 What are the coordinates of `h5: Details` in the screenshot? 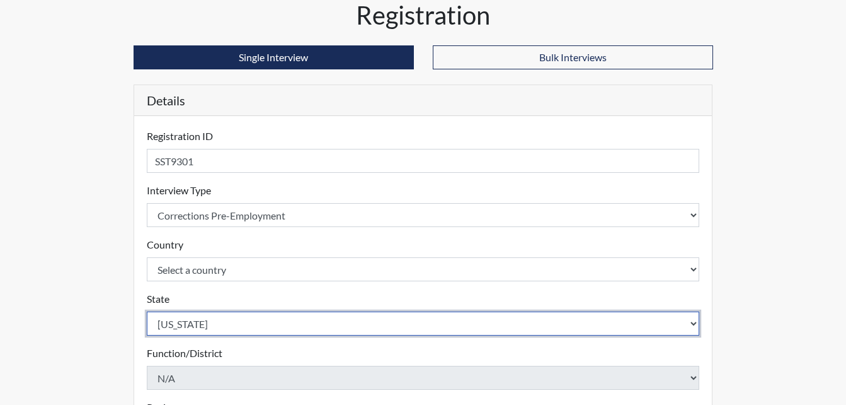 It's located at (424, 100).